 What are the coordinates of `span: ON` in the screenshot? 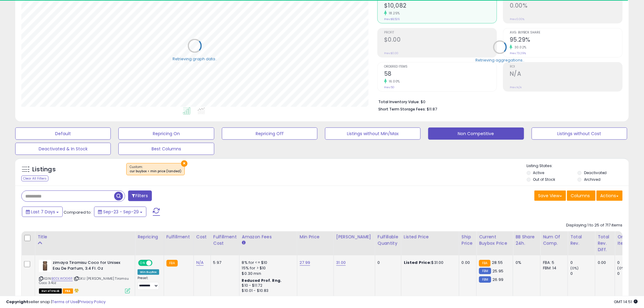 It's located at (142, 263).